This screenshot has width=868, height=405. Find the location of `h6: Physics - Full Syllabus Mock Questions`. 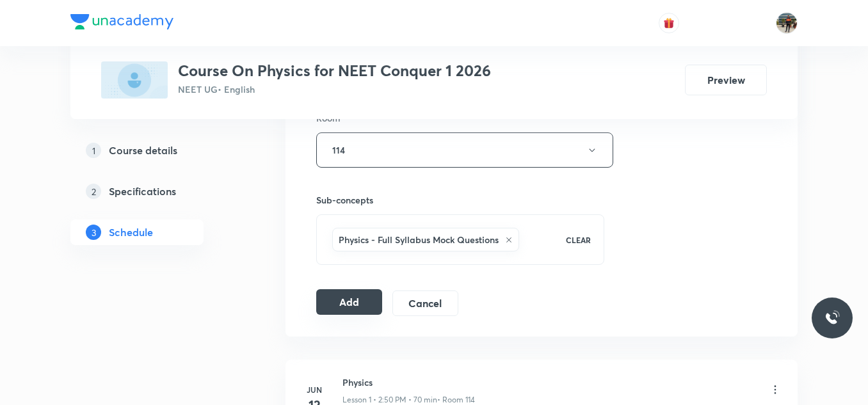

h6: Physics - Full Syllabus Mock Questions is located at coordinates (419, 239).